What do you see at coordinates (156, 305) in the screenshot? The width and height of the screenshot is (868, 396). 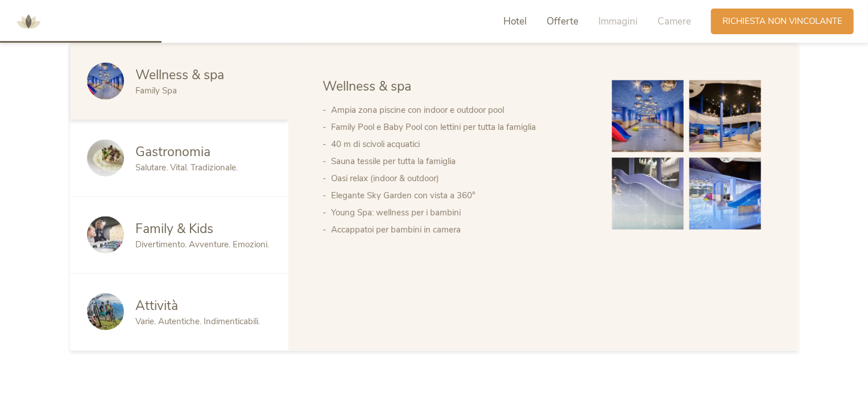 I see `span: Attività` at bounding box center [156, 305].